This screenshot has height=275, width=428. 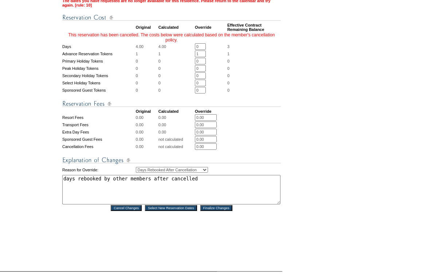 What do you see at coordinates (99, 47) in the screenshot?
I see `td: Days` at bounding box center [99, 47].